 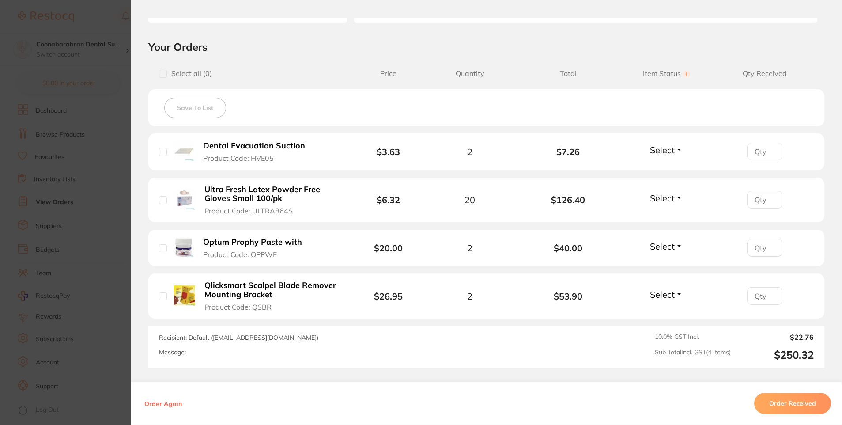 I want to click on b: $20.00, so click(x=388, y=248).